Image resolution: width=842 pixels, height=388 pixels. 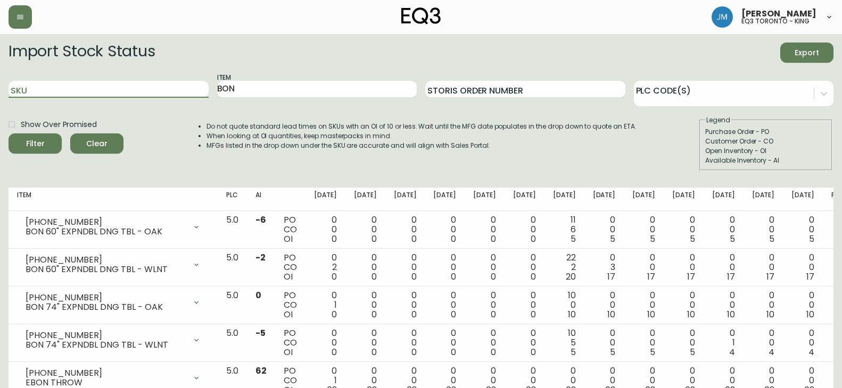 What do you see at coordinates (722, 17) in the screenshot?
I see `img: b88646003a19a9f750de19192e969c24` at bounding box center [722, 17].